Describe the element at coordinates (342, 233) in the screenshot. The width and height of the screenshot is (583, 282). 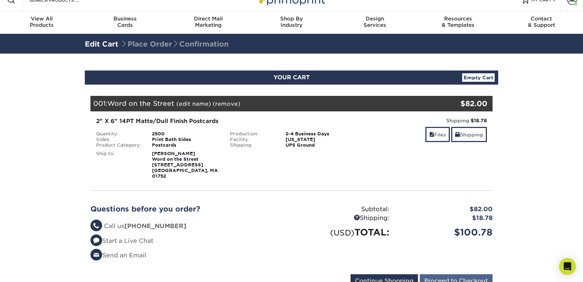
I see `small: (USD)` at that location.